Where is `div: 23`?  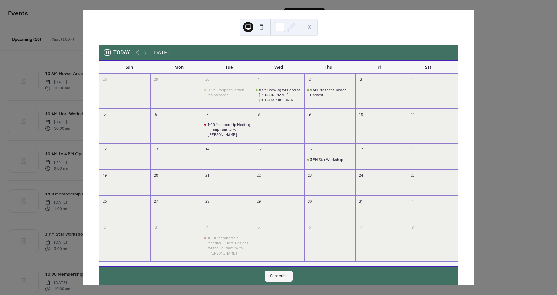 div: 23 is located at coordinates (310, 175).